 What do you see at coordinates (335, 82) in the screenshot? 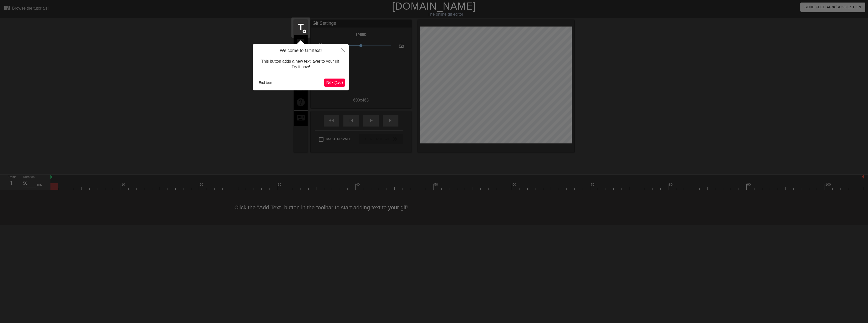
I see `span: Next ( 1 / 6 )` at bounding box center [335, 82].